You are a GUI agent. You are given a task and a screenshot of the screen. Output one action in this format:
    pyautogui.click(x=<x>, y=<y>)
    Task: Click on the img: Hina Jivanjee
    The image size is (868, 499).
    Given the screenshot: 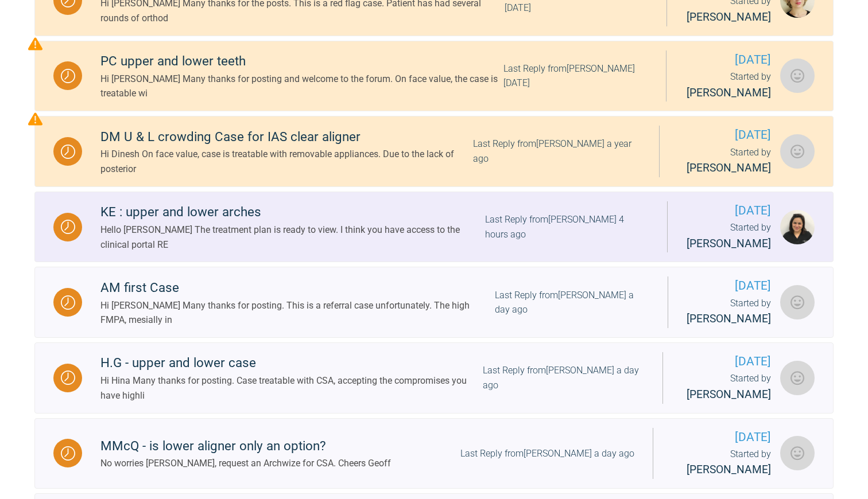 What is the action you would take?
    pyautogui.click(x=797, y=378)
    